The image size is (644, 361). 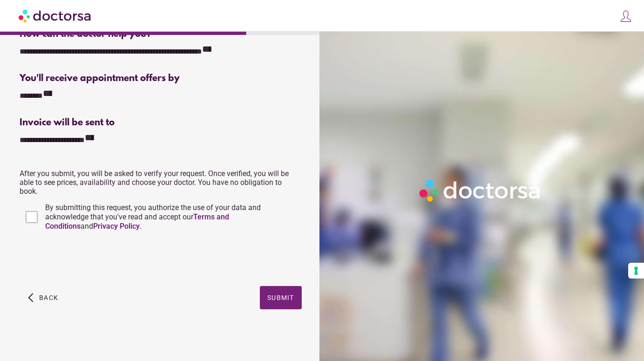 What do you see at coordinates (626, 16) in the screenshot?
I see `img: icons8-customer-100.png` at bounding box center [626, 16].